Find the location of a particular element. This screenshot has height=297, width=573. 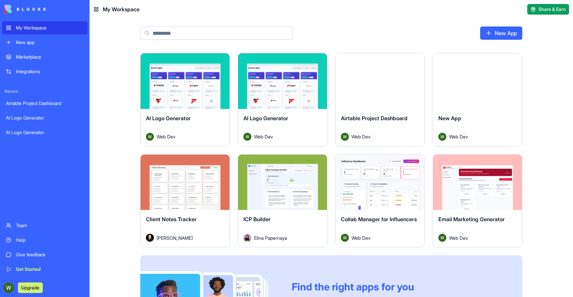

div: Team is located at coordinates (50, 226).